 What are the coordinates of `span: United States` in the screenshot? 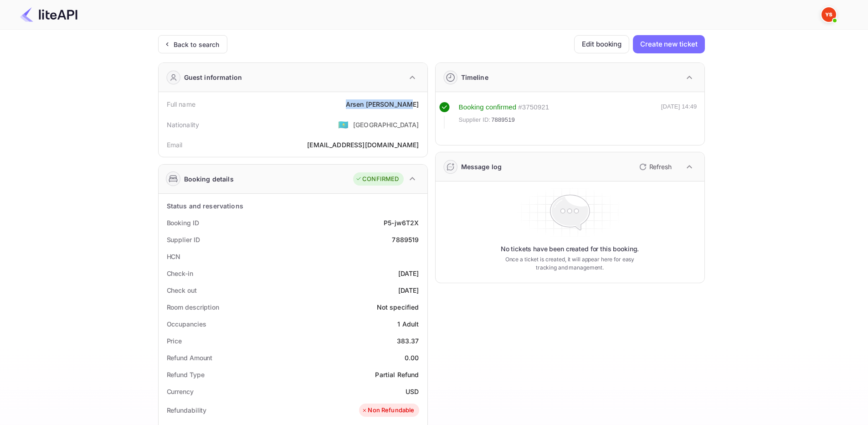 It's located at (343, 124).